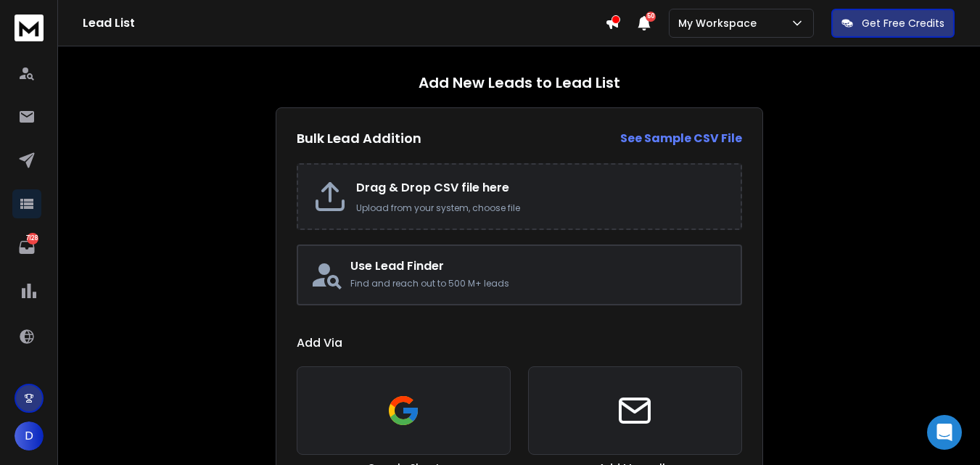 This screenshot has width=980, height=465. I want to click on button: Get Free Credits, so click(893, 23).